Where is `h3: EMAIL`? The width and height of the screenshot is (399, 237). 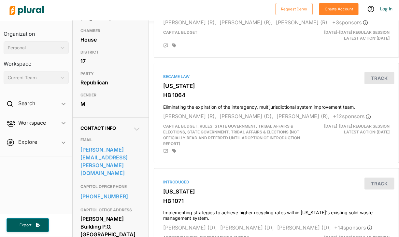
h3: EMAIL is located at coordinates (111, 140).